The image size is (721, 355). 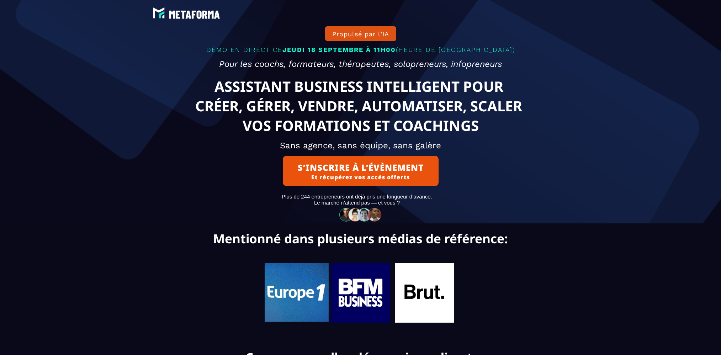 I want to click on h2: Pour les coachs, formateurs, thérapeutes, solopreneurs, infopreneurs, so click(x=360, y=64).